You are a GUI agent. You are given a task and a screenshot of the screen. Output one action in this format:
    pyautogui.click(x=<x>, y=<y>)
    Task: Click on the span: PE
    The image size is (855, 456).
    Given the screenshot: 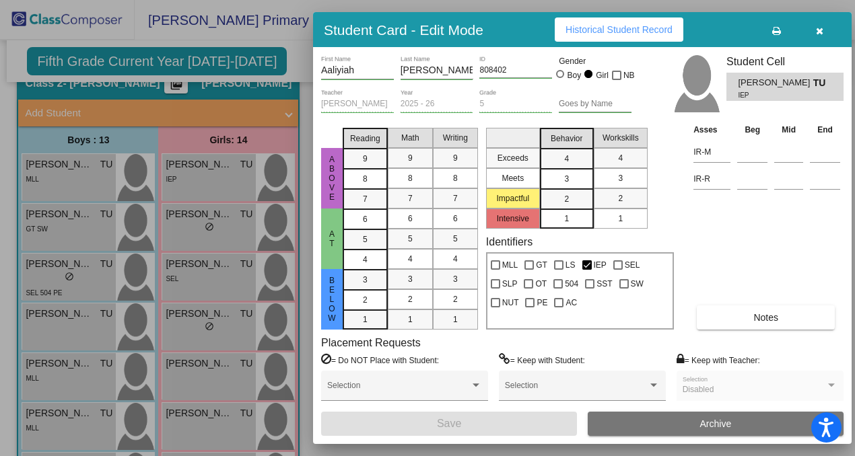 What is the action you would take?
    pyautogui.click(x=542, y=303)
    